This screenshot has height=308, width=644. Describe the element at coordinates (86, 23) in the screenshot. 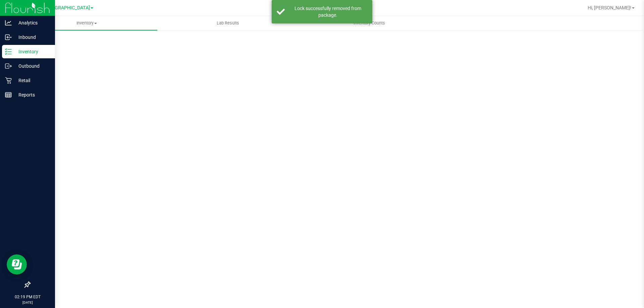

I see `span: Inventory` at that location.